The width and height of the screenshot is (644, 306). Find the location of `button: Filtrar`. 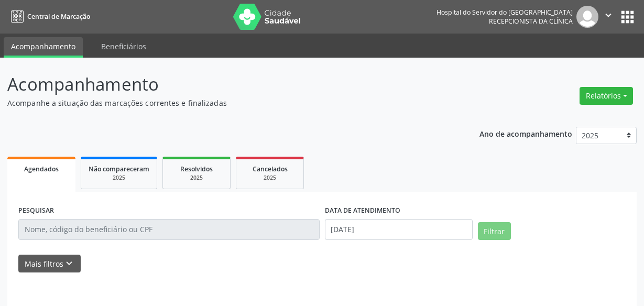

button: Filtrar is located at coordinates (494, 231).